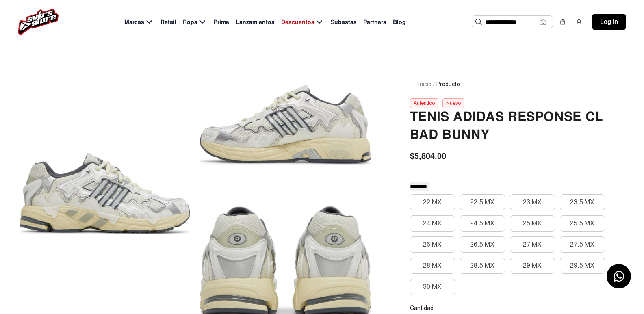  What do you see at coordinates (479, 22) in the screenshot?
I see `img: Buscar` at bounding box center [479, 22].